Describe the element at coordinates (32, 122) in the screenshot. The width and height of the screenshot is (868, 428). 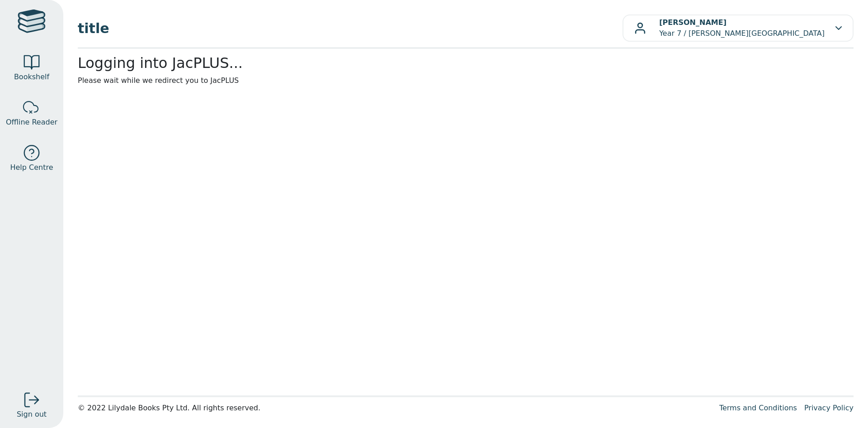
I see `span: Offline Reader` at that location.